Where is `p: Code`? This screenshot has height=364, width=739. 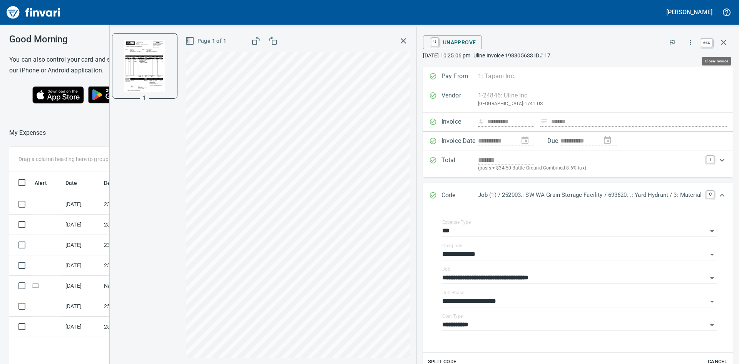
p: Code is located at coordinates (460, 196).